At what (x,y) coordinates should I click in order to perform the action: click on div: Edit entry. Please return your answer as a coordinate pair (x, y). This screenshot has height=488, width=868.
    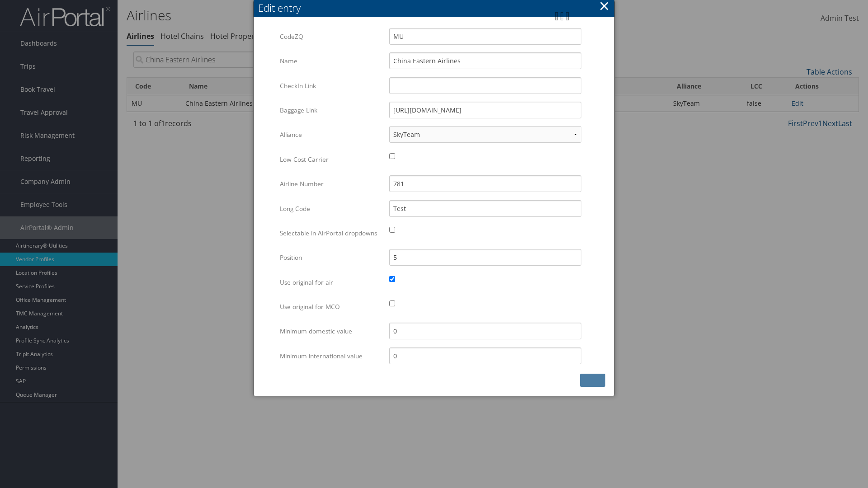
    Looking at the image, I should click on (436, 8).